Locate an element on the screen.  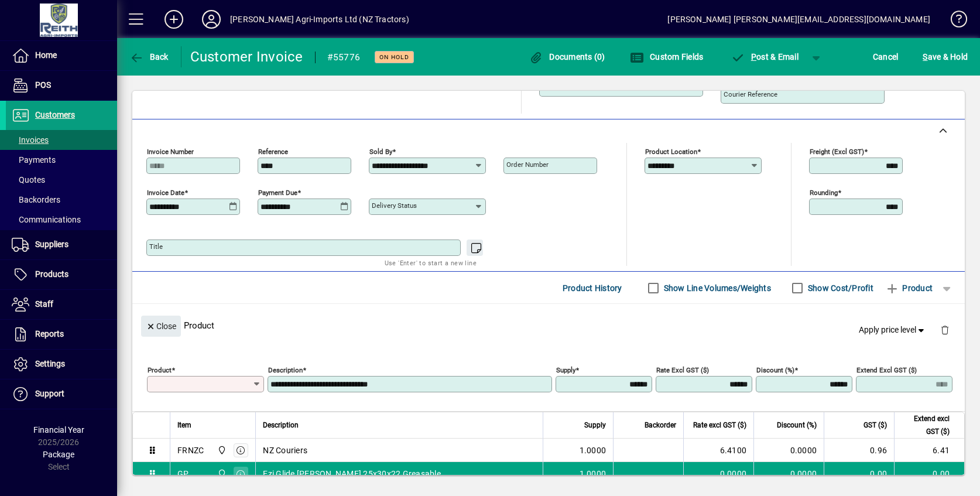
div: FRNZC is located at coordinates (190, 450).